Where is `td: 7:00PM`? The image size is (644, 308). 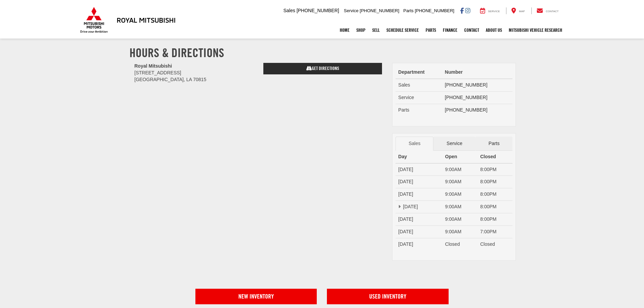
td: 7:00PM is located at coordinates (495, 232).